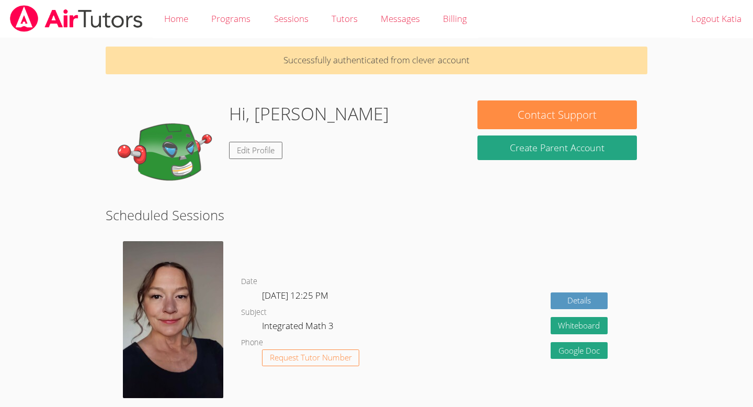 The width and height of the screenshot is (753, 407). Describe the element at coordinates (173, 320) in the screenshot. I see `img: Dalton%202024.jpg` at that location.